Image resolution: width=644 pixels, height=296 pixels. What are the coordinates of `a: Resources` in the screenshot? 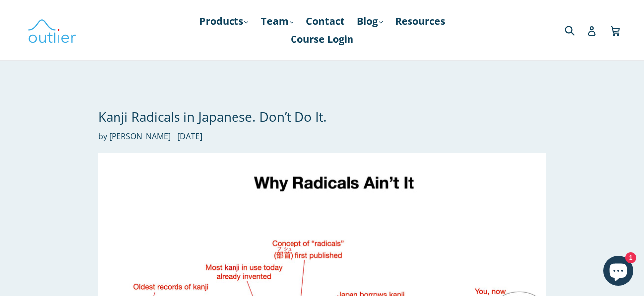 It's located at (420, 21).